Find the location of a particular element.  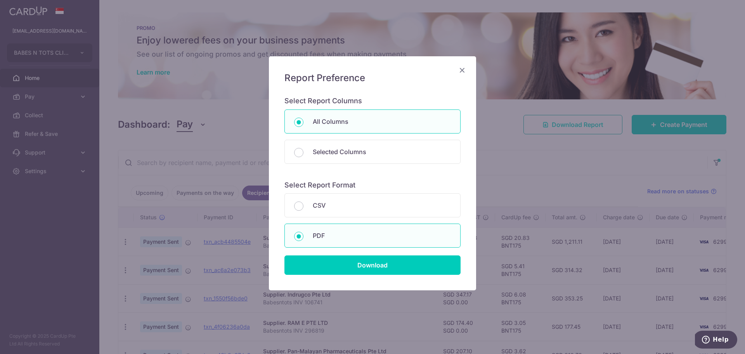

button: Close is located at coordinates (462, 70).